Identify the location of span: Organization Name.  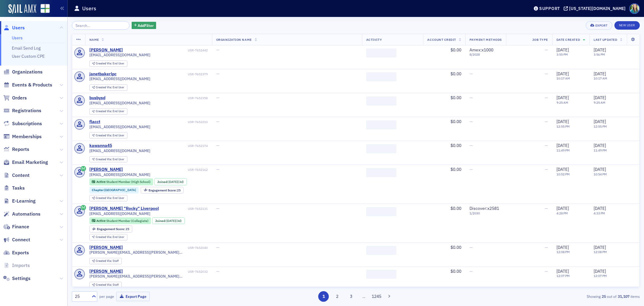
(234, 39).